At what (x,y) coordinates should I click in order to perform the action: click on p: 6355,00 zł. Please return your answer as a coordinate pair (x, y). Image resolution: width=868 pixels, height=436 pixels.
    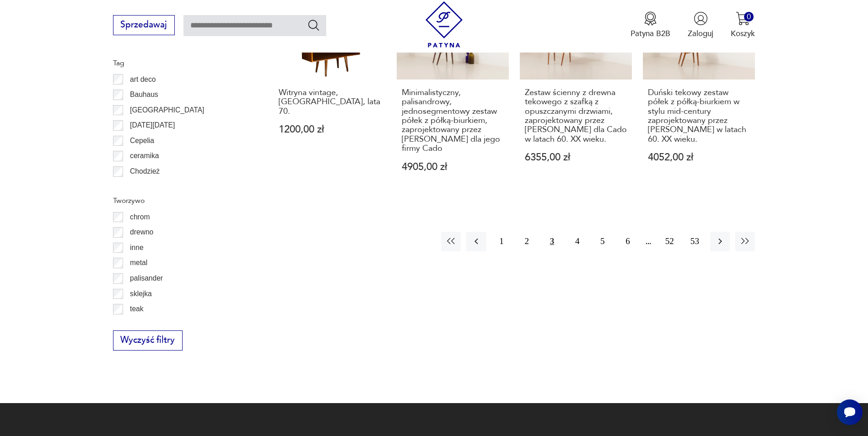
    Looking at the image, I should click on (576, 157).